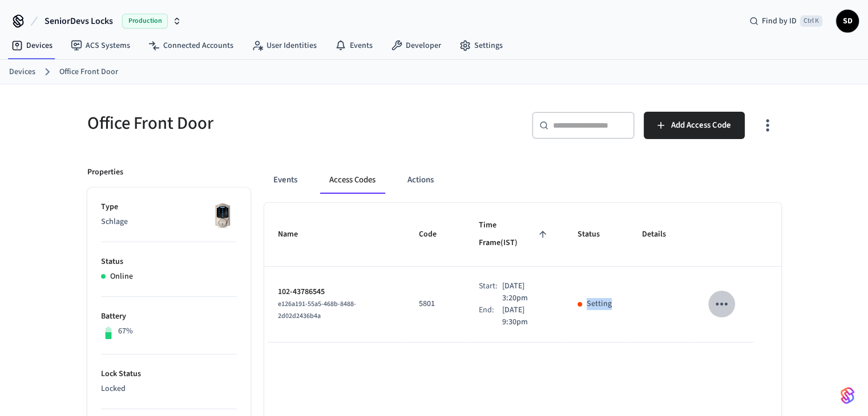  Describe the element at coordinates (811, 21) in the screenshot. I see `span: Ctrl K` at that location.